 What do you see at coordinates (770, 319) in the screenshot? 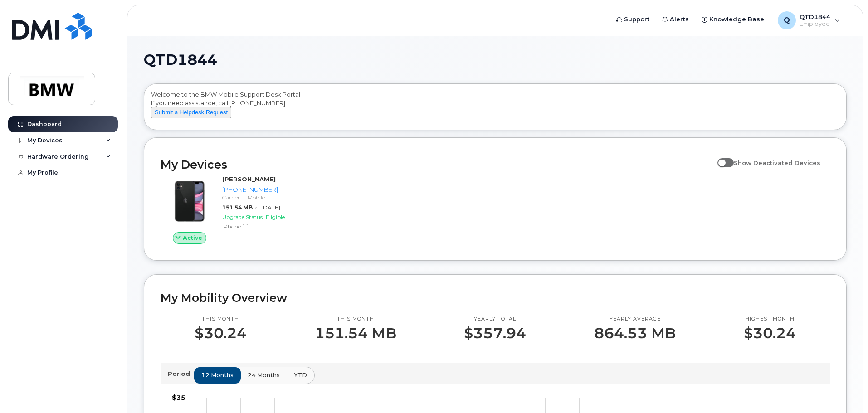
I see `p: Highest month` at bounding box center [770, 319].